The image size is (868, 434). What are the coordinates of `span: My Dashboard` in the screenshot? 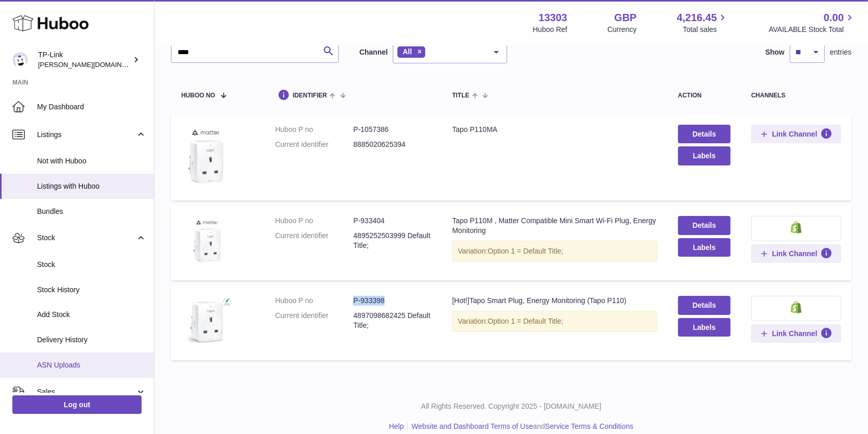 It's located at (92, 106).